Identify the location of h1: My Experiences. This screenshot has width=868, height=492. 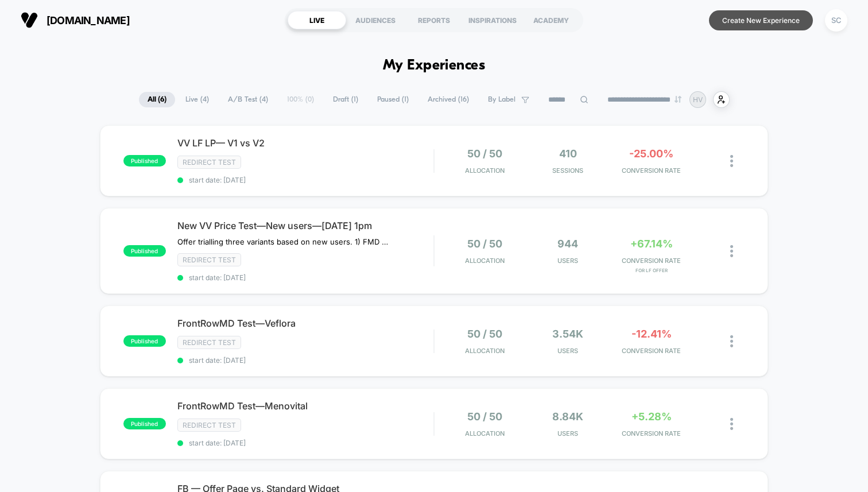
(434, 66).